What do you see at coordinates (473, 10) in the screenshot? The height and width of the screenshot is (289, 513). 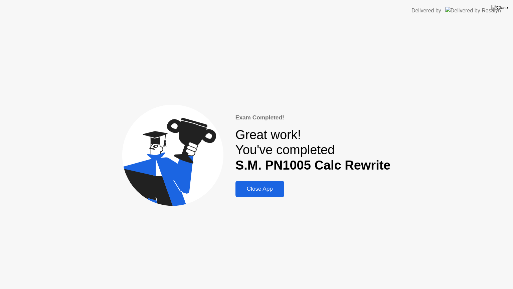 I see `img: Delivered by Rosalyn` at bounding box center [473, 10].